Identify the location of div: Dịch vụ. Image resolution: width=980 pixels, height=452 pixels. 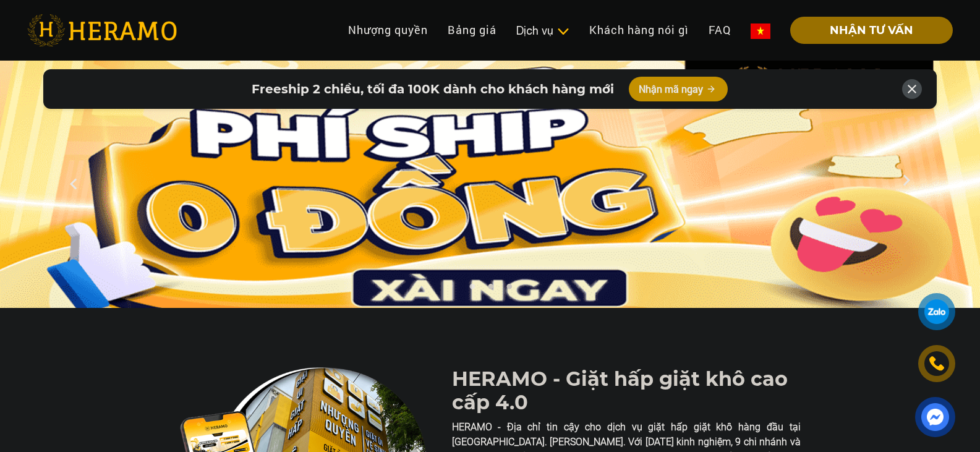
(543, 30).